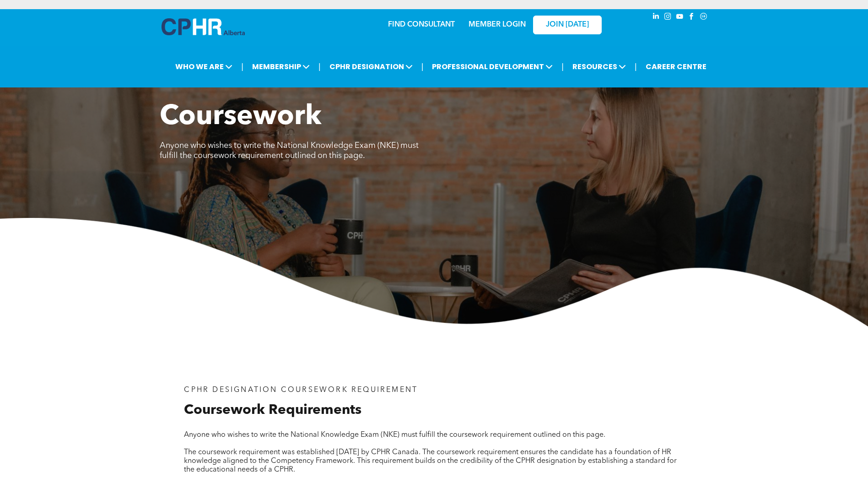  What do you see at coordinates (421, 25) in the screenshot?
I see `a: FIND CONSULTANT` at bounding box center [421, 25].